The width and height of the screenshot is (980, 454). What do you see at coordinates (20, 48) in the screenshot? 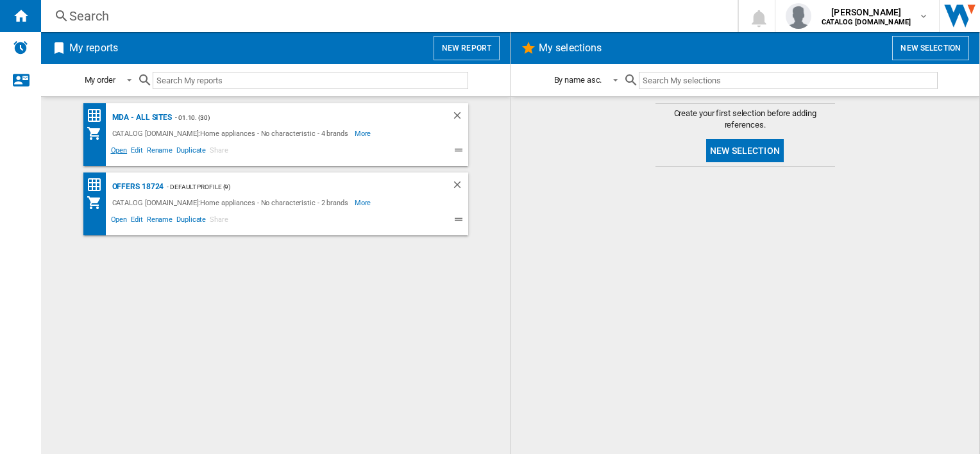
I see `img: alerts-logo.svg` at bounding box center [20, 48].